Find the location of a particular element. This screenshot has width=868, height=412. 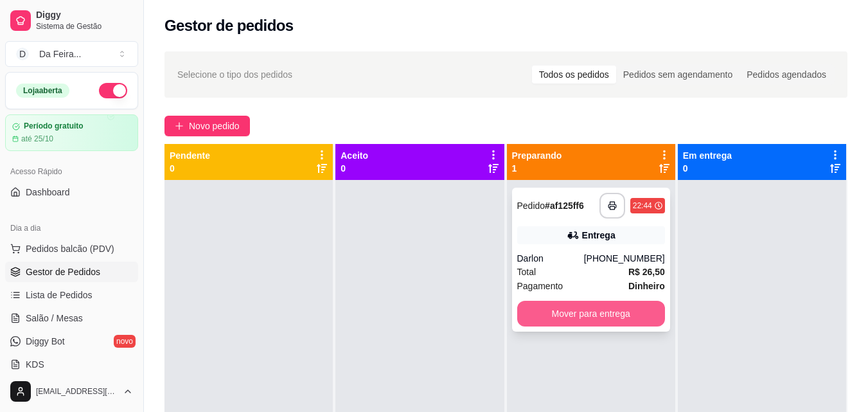

button: Mover para entrega is located at coordinates (591, 314).